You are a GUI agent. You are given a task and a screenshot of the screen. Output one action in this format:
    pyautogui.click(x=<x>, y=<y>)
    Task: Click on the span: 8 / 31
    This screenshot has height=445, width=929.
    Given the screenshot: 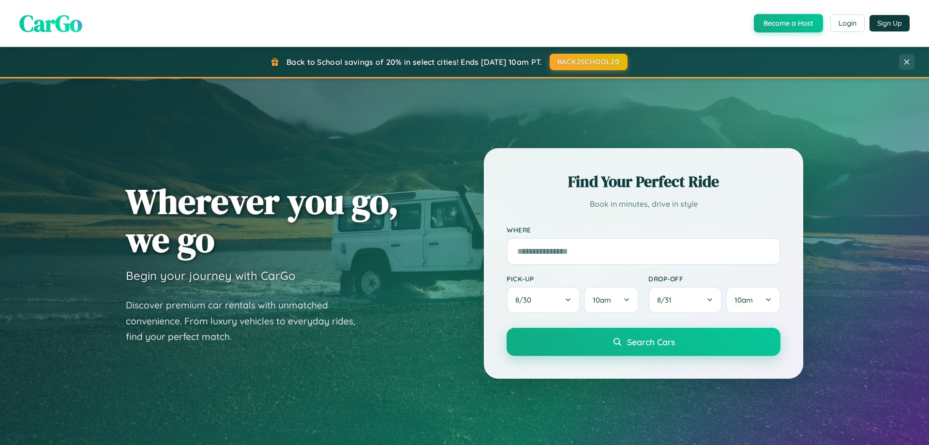 What is the action you would take?
    pyautogui.click(x=667, y=300)
    